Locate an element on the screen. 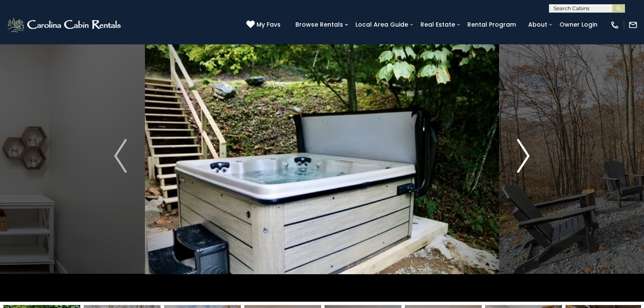 Image resolution: width=644 pixels, height=308 pixels. img: White-1-2.png is located at coordinates (64, 25).